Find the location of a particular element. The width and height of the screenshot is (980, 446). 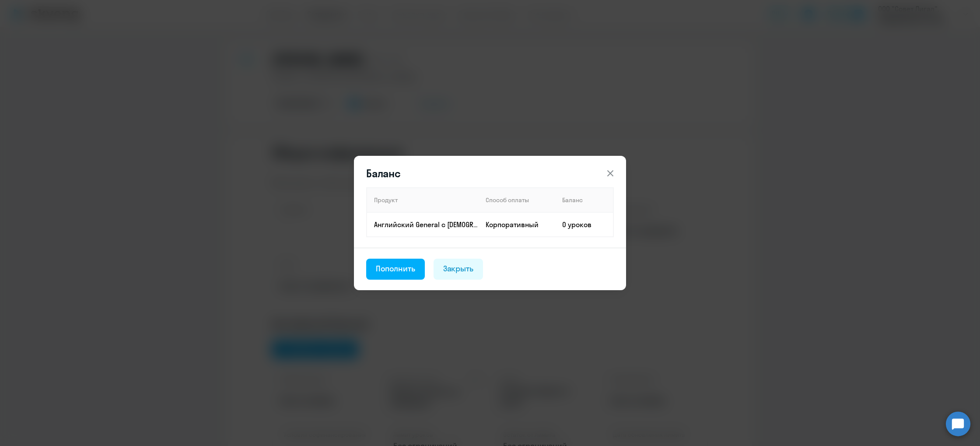

th: Способ оплаты is located at coordinates (517, 200).